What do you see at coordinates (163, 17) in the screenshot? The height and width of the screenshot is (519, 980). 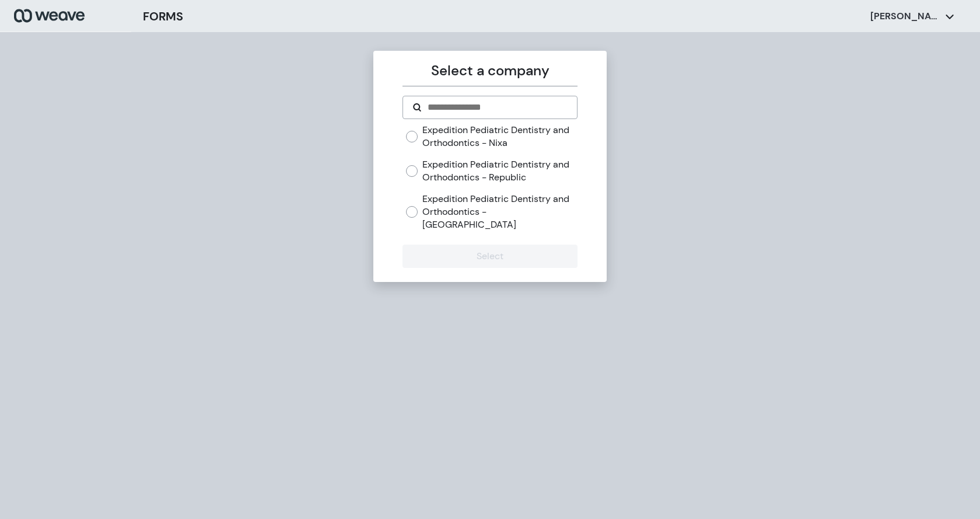 I see `h3: FORMS` at bounding box center [163, 17].